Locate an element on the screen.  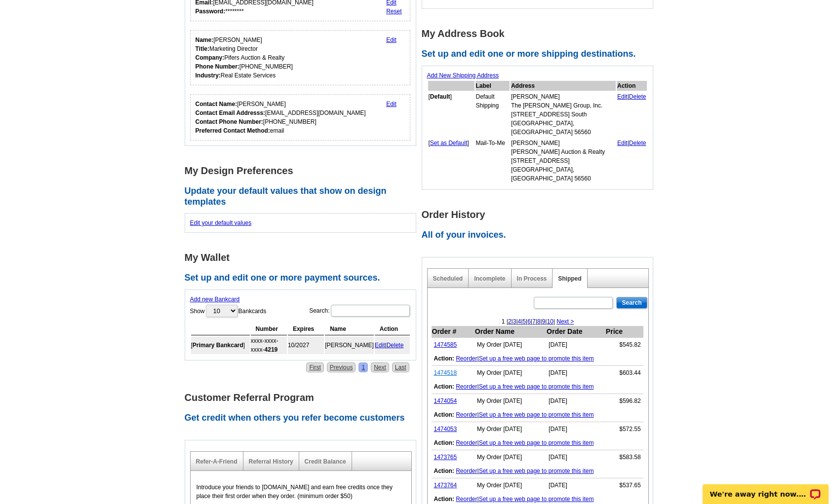
td: xxxx-xxxx-xxxx- is located at coordinates (269, 346).